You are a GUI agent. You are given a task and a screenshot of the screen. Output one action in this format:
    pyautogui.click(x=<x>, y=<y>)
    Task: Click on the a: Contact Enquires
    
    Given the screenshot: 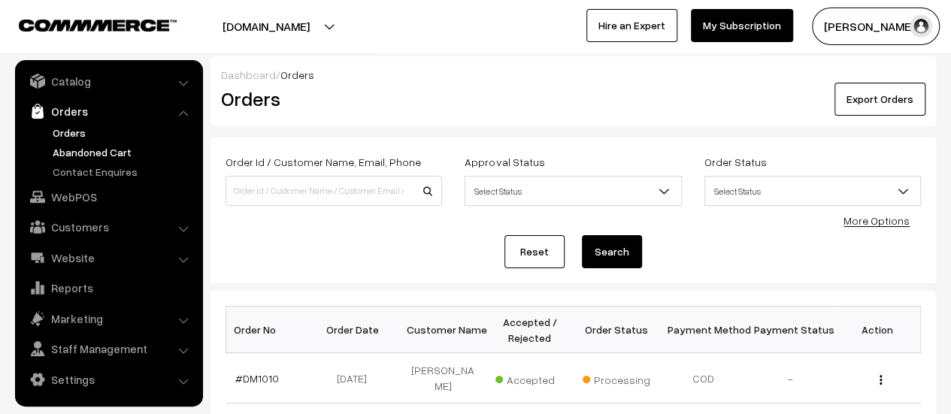 What is the action you would take?
    pyautogui.click(x=123, y=171)
    